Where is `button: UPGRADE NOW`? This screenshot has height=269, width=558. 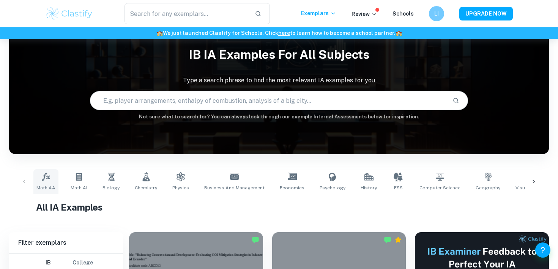
button: UPGRADE NOW is located at coordinates (486, 14).